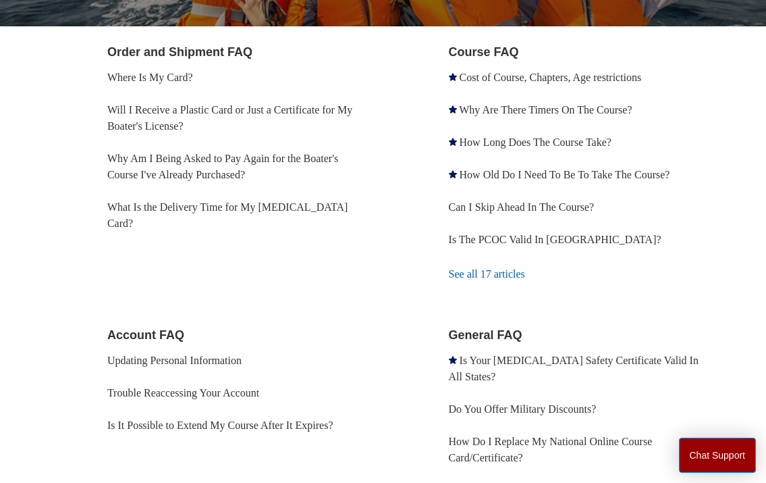 This screenshot has width=766, height=483. I want to click on a: Do You Offer Military Discounts?, so click(523, 408).